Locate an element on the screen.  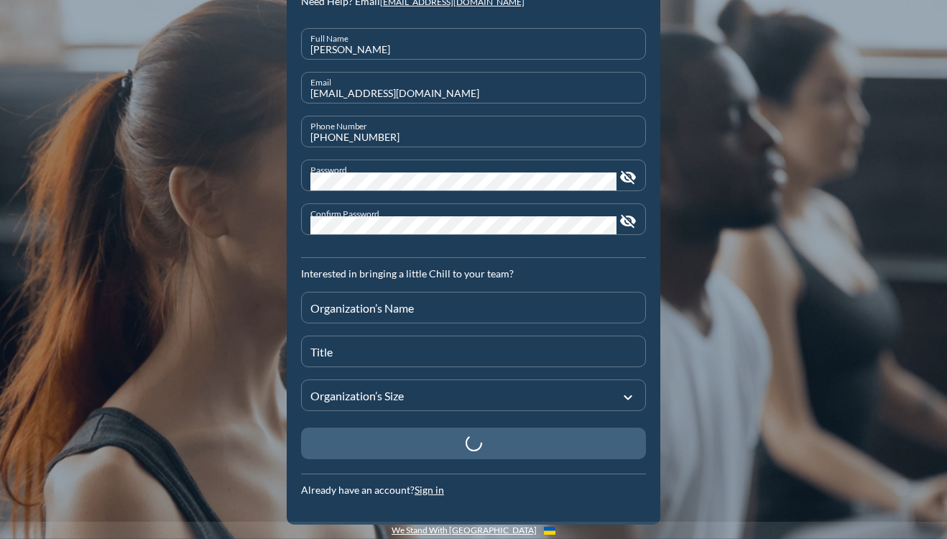
input: Confirm Password is located at coordinates (464, 225).